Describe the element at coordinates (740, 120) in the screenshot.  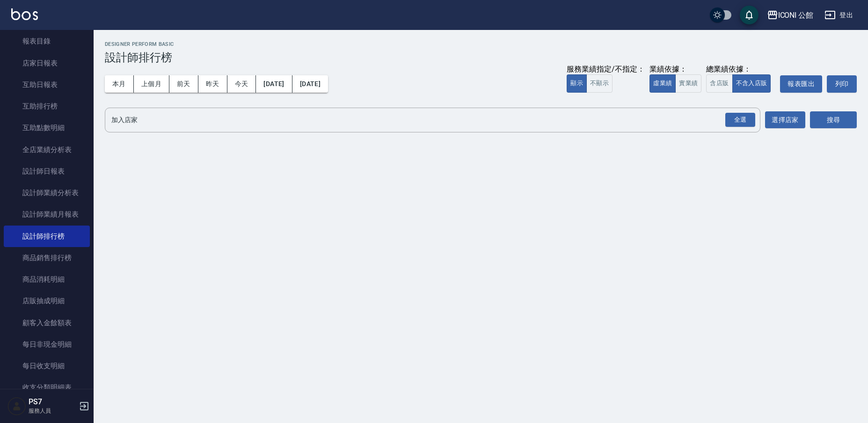
I see `button: Open` at that location.